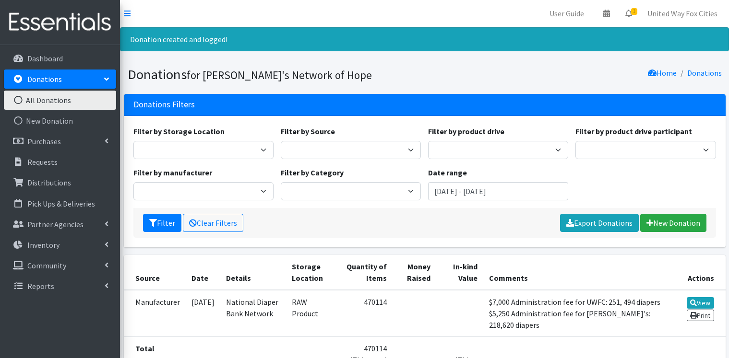  Describe the element at coordinates (173, 173) in the screenshot. I see `label: Filter by manufacturer` at that location.